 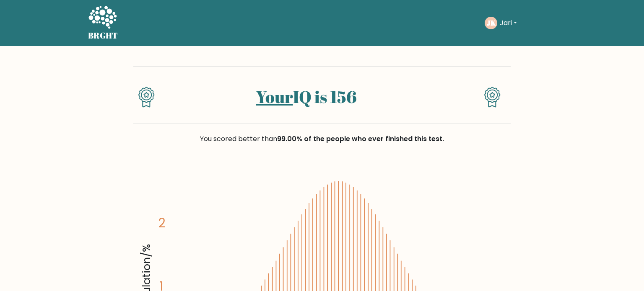 I want to click on text: JK, so click(x=491, y=23).